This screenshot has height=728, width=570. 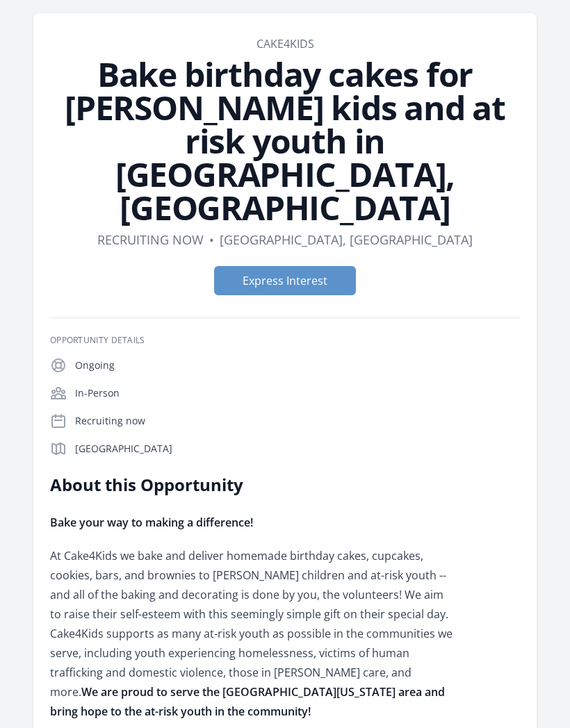 What do you see at coordinates (285, 282) in the screenshot?
I see `button: Express Interest` at bounding box center [285, 282].